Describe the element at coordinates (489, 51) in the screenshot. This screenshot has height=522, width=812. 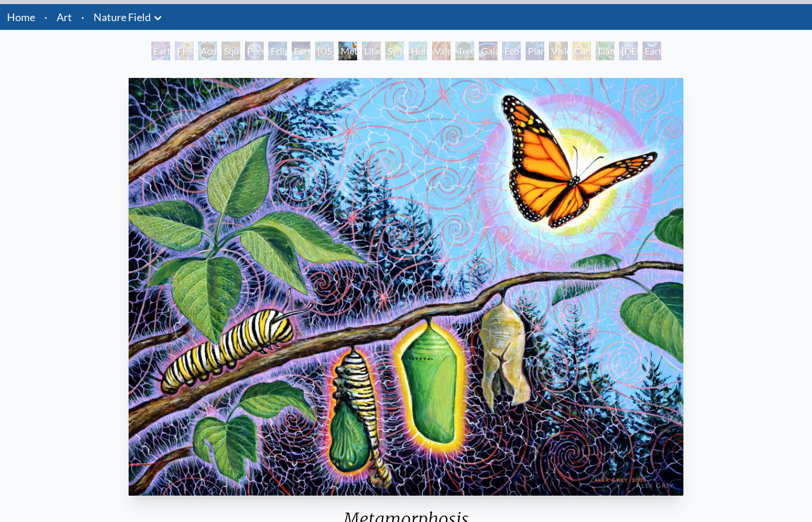
I see `div: Gaia` at that location.